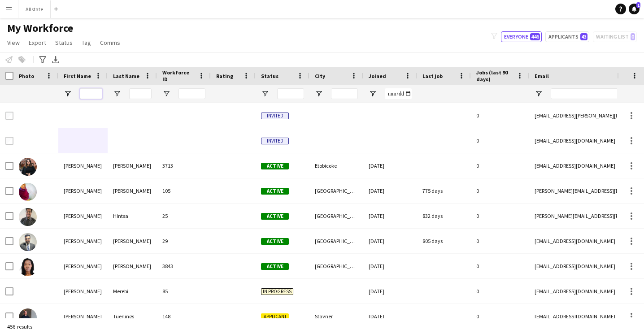 This screenshot has width=644, height=334. I want to click on span: Email, so click(542, 76).